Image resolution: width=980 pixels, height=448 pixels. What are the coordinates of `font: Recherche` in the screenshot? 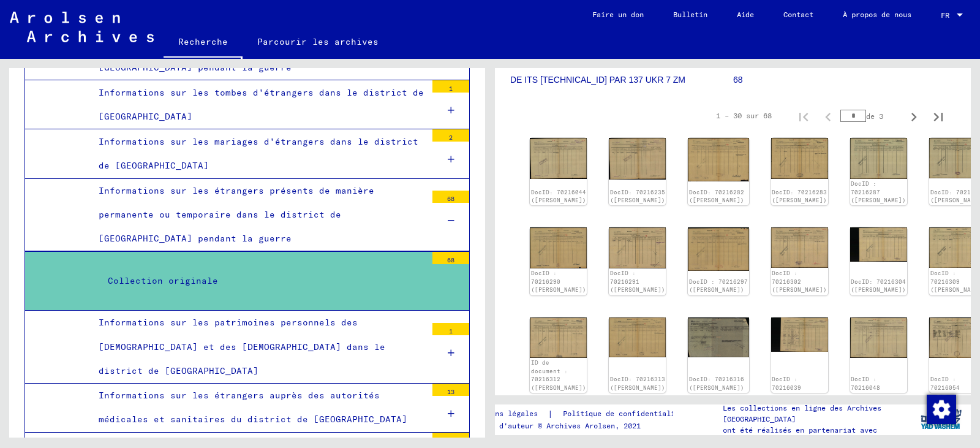 It's located at (203, 42).